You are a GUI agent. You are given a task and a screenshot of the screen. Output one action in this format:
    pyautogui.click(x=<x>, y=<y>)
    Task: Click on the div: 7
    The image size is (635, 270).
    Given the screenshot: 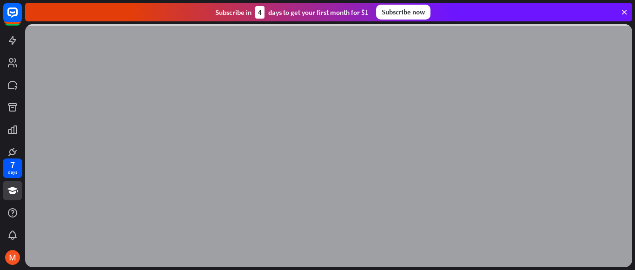 What is the action you would take?
    pyautogui.click(x=13, y=165)
    